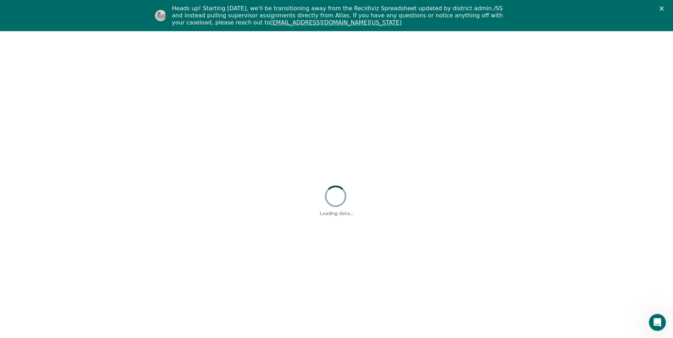  I want to click on img: Profile image for Kim, so click(161, 16).